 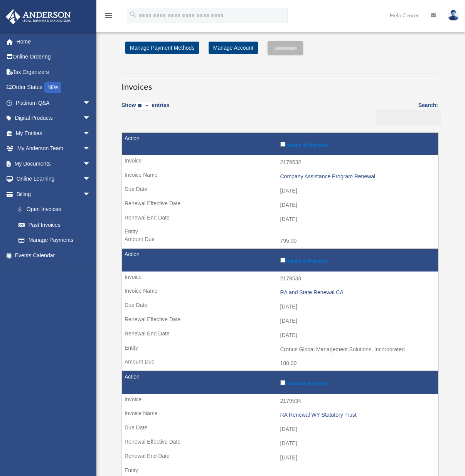 What do you see at coordinates (406, 113) in the screenshot?
I see `label: Search:` at bounding box center [406, 113].